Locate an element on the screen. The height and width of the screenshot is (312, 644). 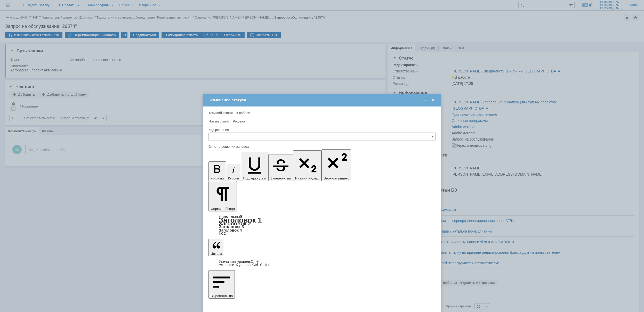
span: Нижний индекс is located at coordinates (308, 178).